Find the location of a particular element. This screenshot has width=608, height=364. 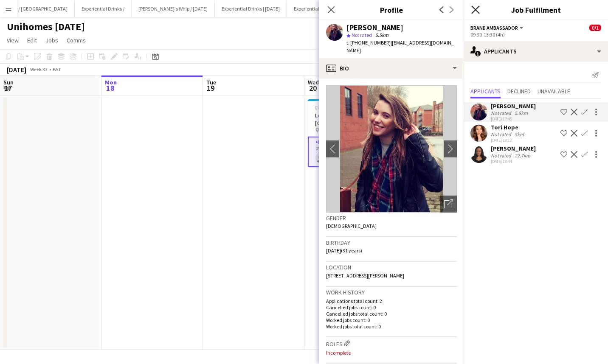

a: View is located at coordinates (13, 40).